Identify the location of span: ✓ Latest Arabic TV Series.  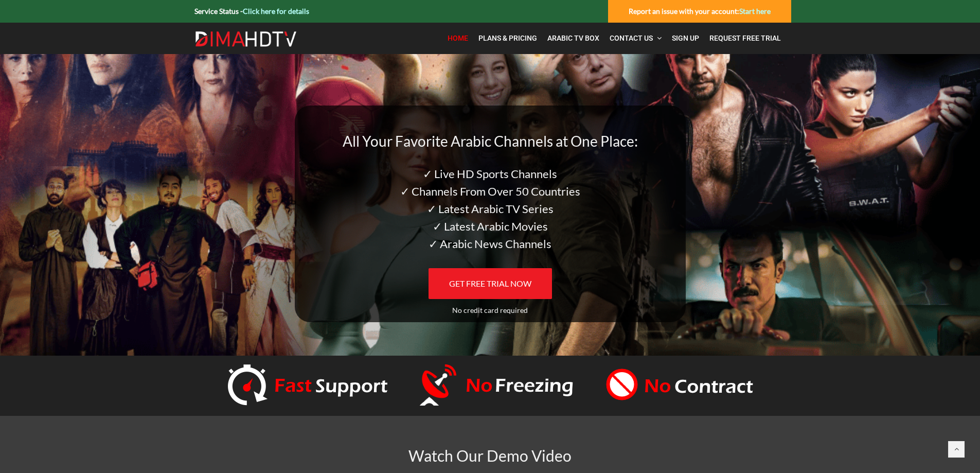
(490, 208).